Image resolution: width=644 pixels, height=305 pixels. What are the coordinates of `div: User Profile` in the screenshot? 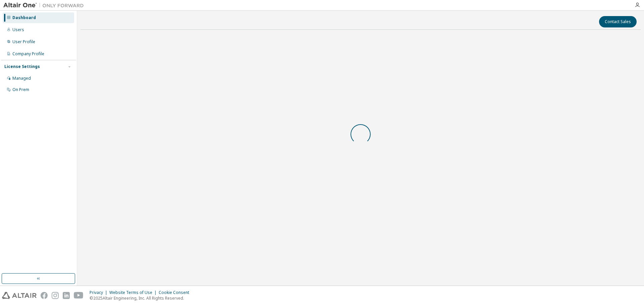 It's located at (24, 42).